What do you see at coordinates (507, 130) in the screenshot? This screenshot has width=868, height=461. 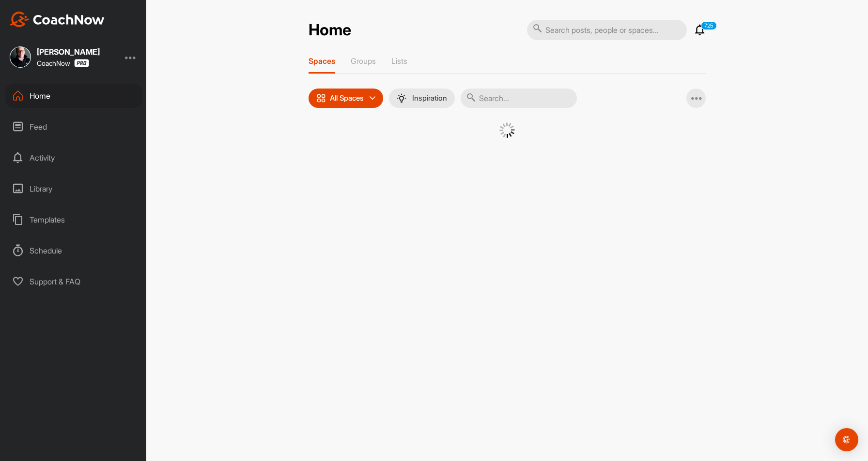 I see `img: G6gVgL6ErOh57ABN0eRmCEwV0I4iEi4d8EwaPGI0tHgoAbU4EAHFLEQAh+QQFCgALACwIAA4AGAASAAAEbHDJSesaOCdk+8xg...` at bounding box center [507, 130].